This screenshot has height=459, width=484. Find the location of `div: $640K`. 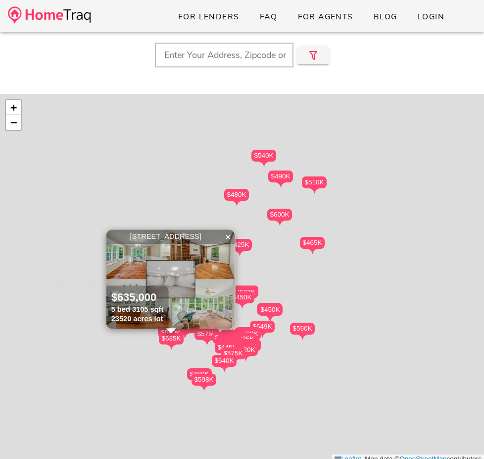

div: $640K is located at coordinates (224, 360).